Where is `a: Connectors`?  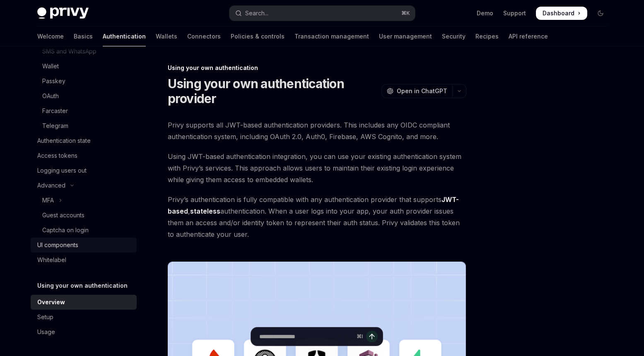
a: Connectors is located at coordinates (204, 36).